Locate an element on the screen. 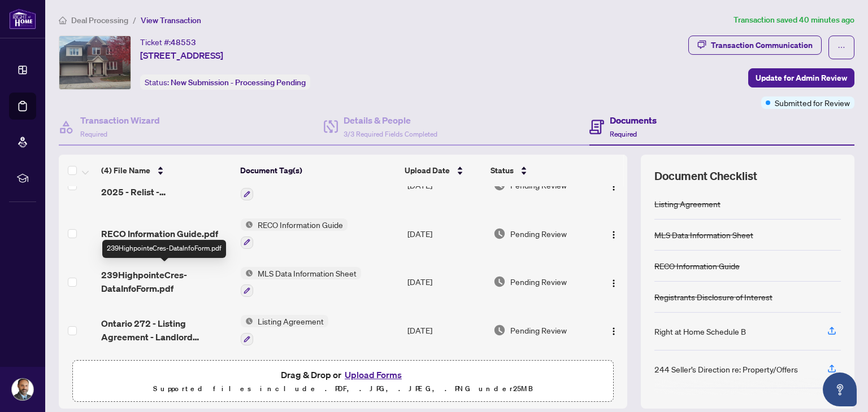 The image size is (868, 412). div: Right at Home Schedule B is located at coordinates (700, 331).